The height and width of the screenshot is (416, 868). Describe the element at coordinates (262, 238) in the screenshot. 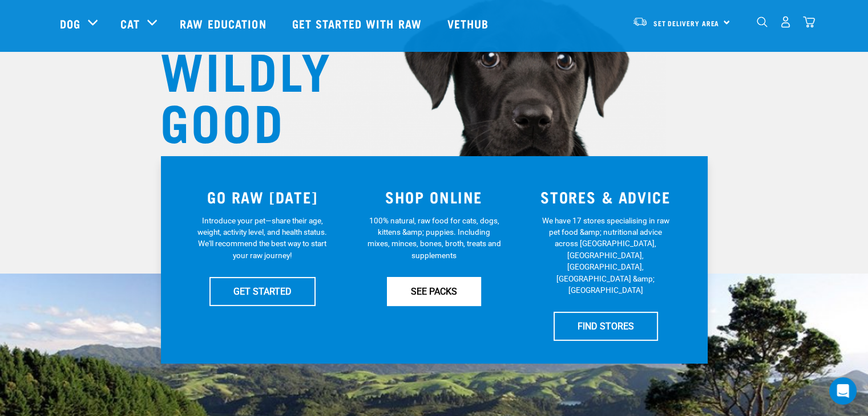

I see `p: Introduce your pet—share their age, weight, activity level, and health status. We'll recommend th...` at that location.